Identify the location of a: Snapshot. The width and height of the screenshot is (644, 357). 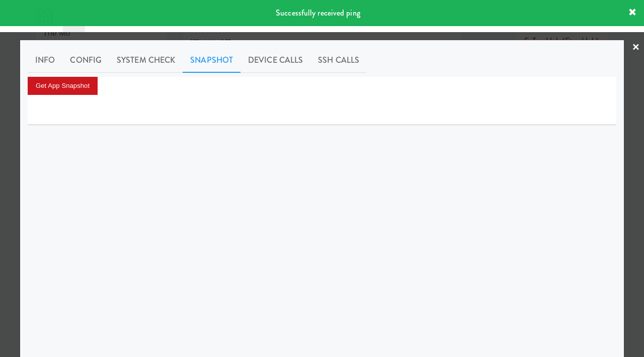
(211, 60).